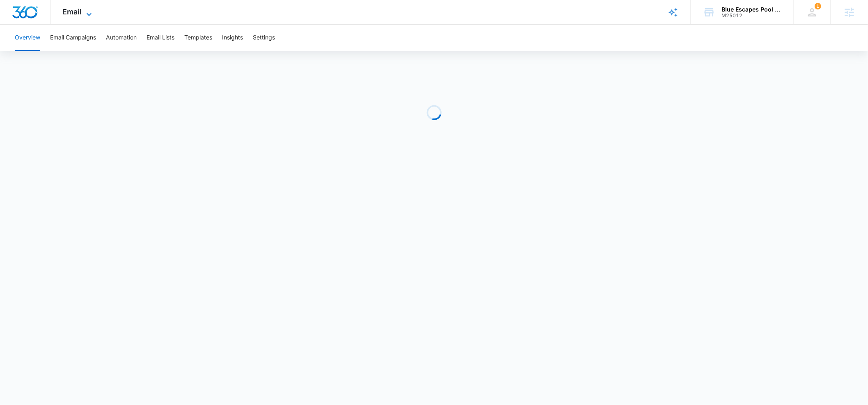 The width and height of the screenshot is (868, 405). Describe the element at coordinates (198, 38) in the screenshot. I see `button: Templates` at that location.